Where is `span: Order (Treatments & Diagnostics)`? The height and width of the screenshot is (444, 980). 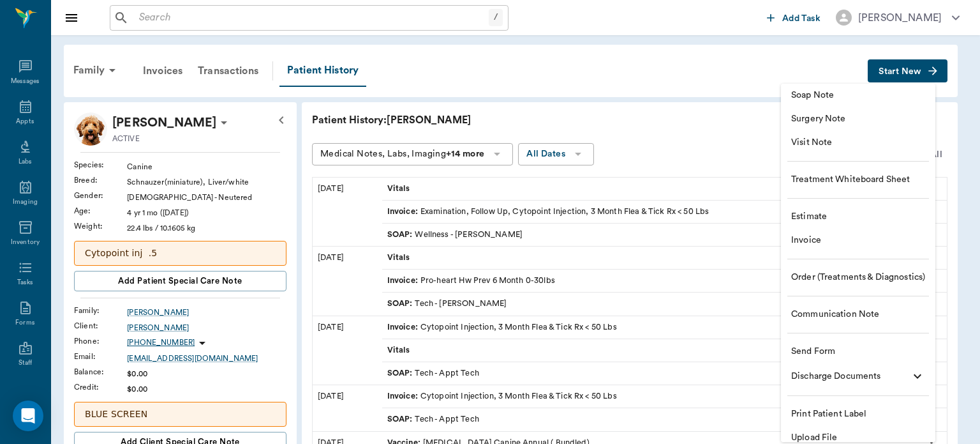 span: Order (Treatments & Diagnostics) is located at coordinates (858, 277).